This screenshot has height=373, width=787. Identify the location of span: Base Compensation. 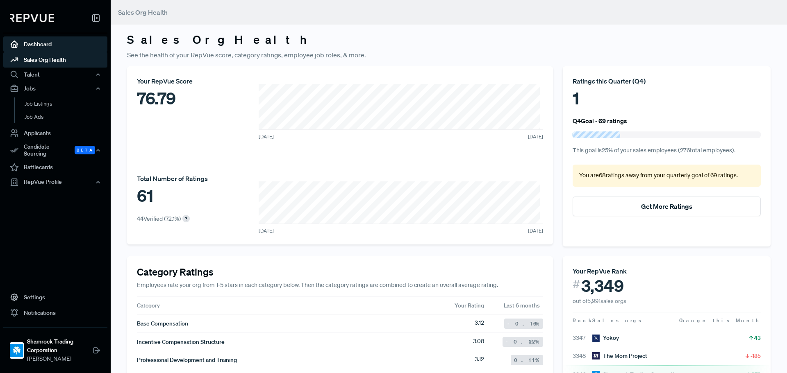
(162, 324).